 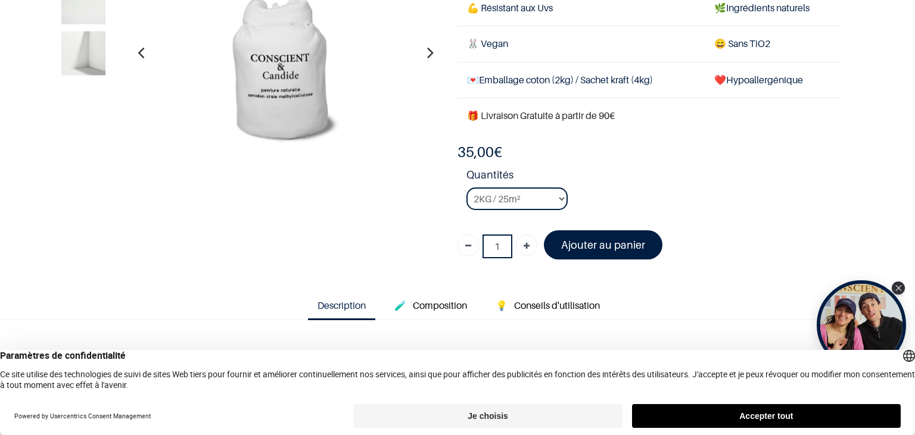 I want to click on img: Product image, so click(x=83, y=53).